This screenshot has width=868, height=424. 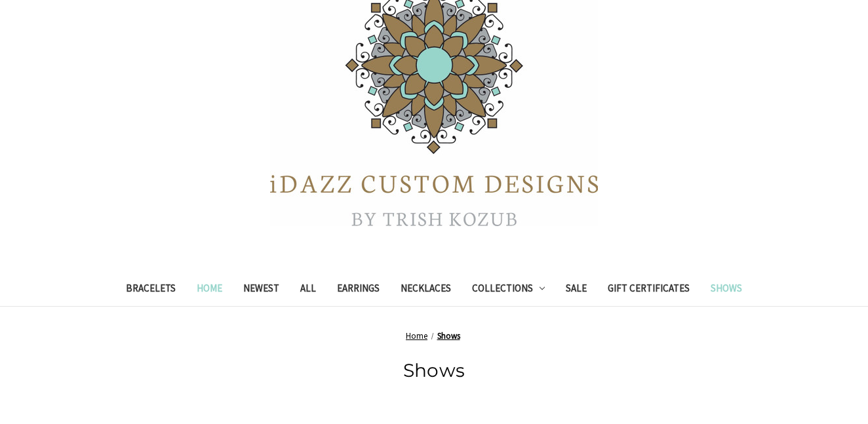 I want to click on span: Shows, so click(x=449, y=335).